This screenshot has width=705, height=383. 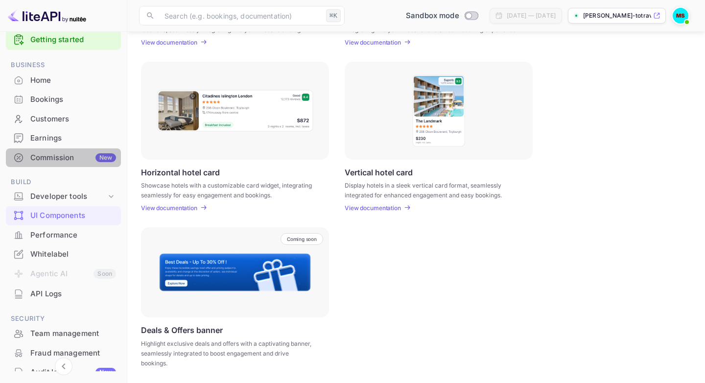 What do you see at coordinates (302, 239) in the screenshot?
I see `p: Coming soon` at bounding box center [302, 239].